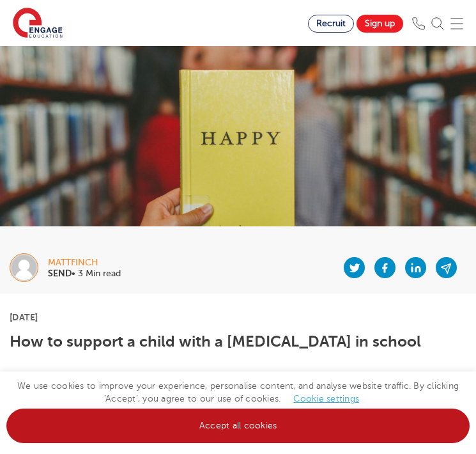 This screenshot has width=476, height=454. I want to click on a: Cookie settings, so click(326, 399).